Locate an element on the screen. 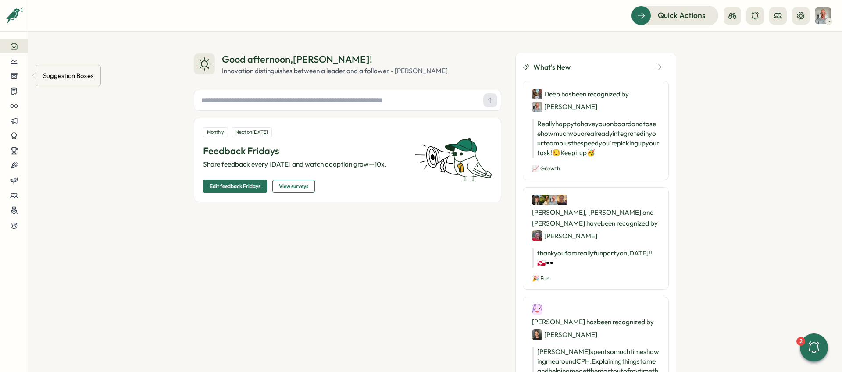 The height and width of the screenshot is (372, 842). div: Deep has been recognized by is located at coordinates (595, 100).